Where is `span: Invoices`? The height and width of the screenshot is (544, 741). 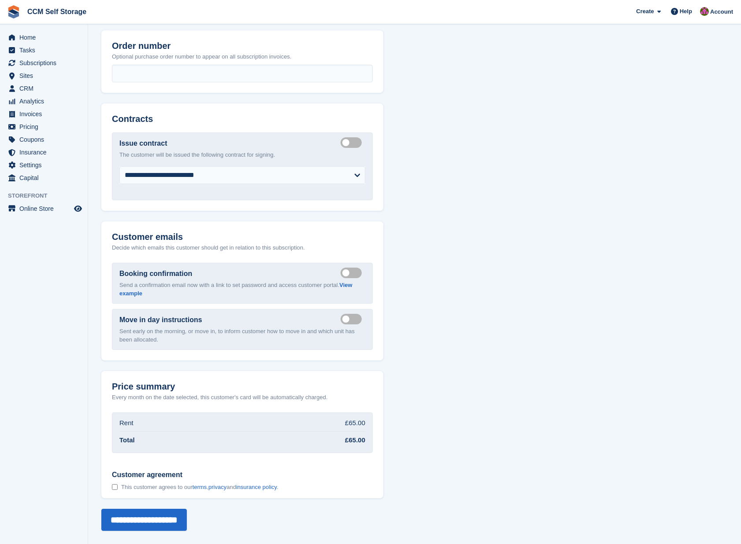 span: Invoices is located at coordinates (46, 114).